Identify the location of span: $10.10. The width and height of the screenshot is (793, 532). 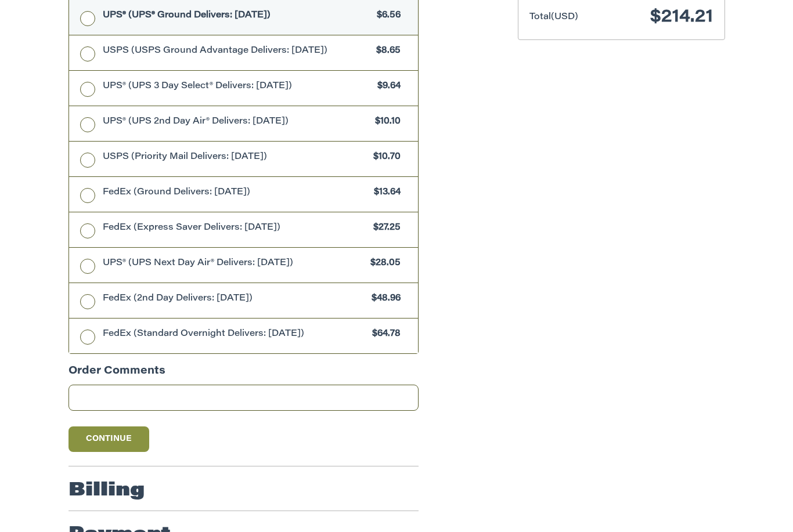
(385, 122).